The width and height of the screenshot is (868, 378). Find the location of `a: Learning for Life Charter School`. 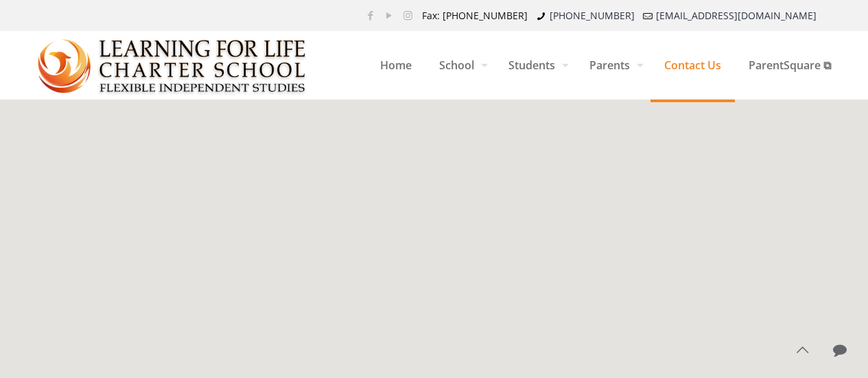

a: Learning for Life Charter School is located at coordinates (172, 65).